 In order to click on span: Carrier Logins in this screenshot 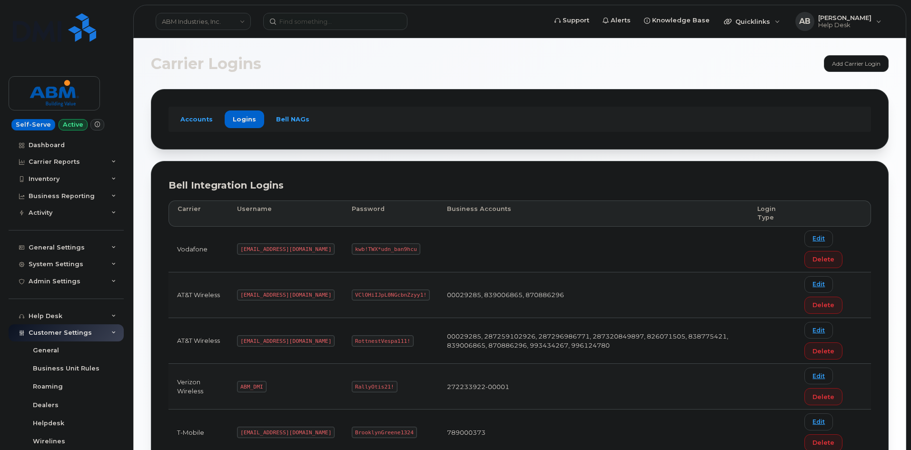, I will do `click(206, 64)`.